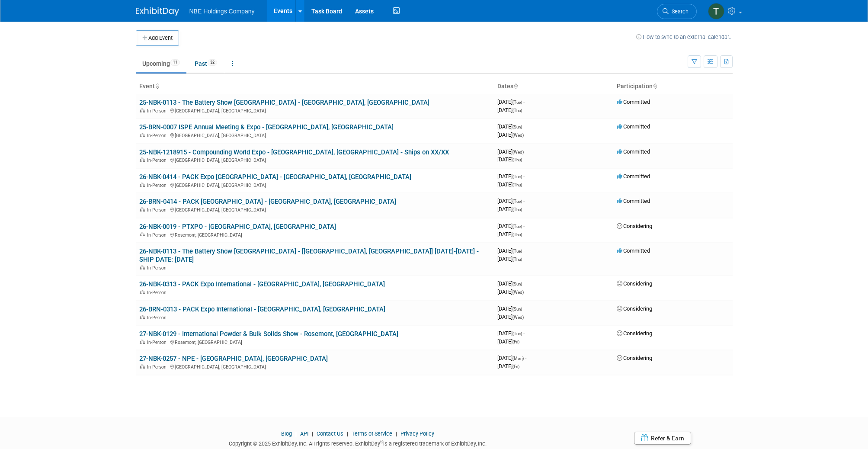  What do you see at coordinates (315, 86) in the screenshot?
I see `th: Event` at bounding box center [315, 86].